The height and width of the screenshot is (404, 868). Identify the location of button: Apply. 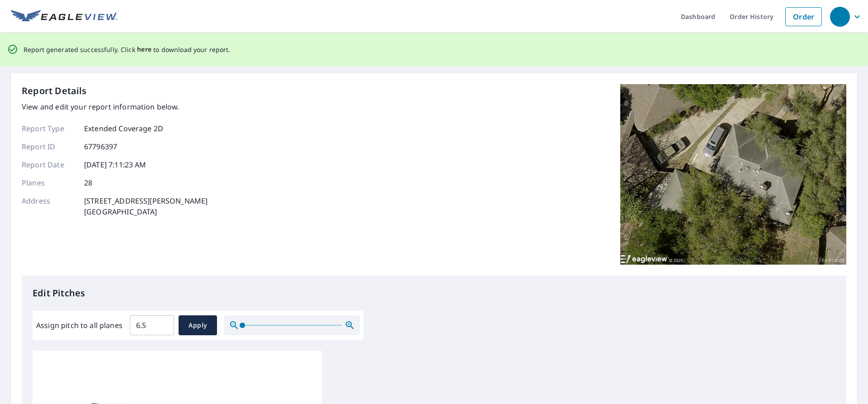
(198, 325).